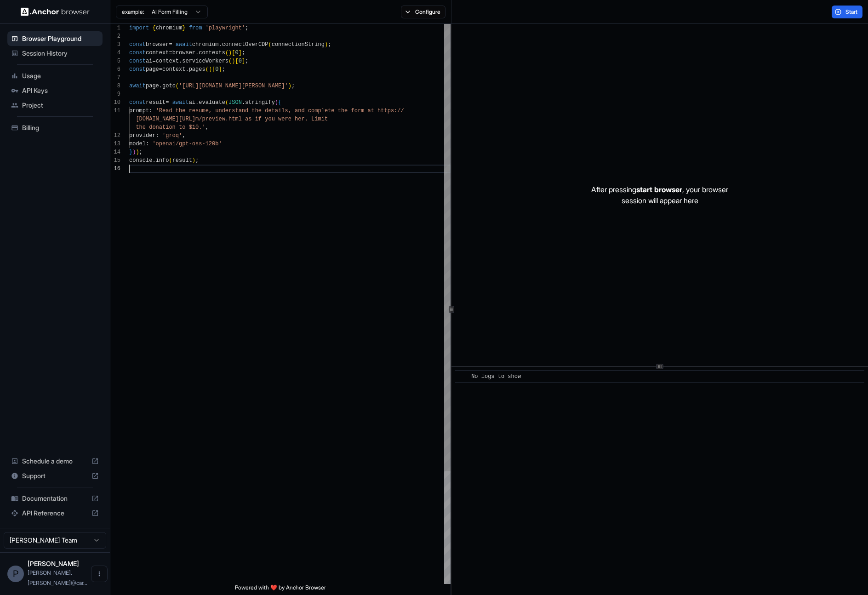 This screenshot has height=595, width=868. I want to click on div: 1, so click(115, 28).